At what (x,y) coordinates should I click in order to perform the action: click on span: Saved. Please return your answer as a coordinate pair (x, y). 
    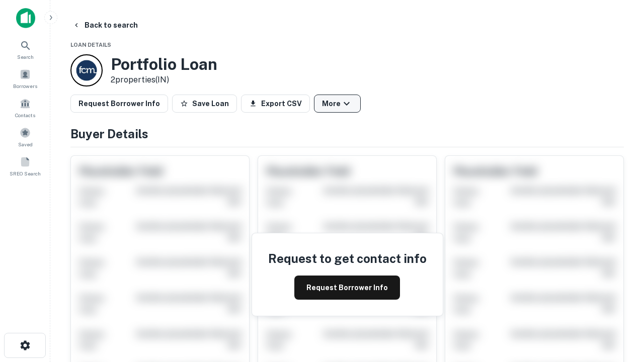
    Looking at the image, I should click on (25, 144).